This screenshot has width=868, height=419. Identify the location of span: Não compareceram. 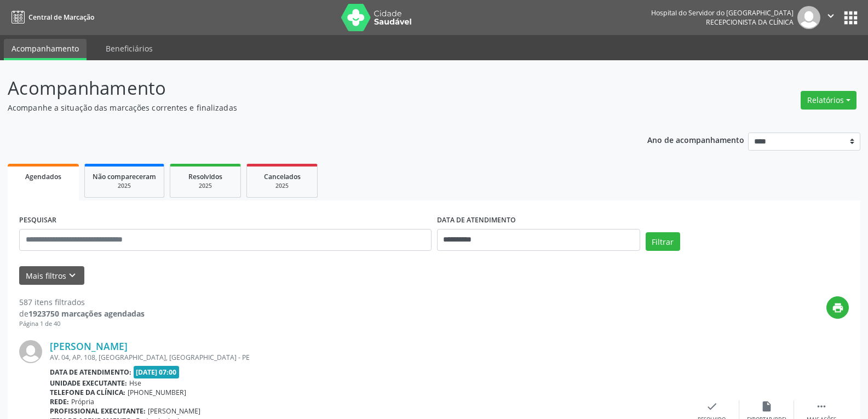
(125, 177).